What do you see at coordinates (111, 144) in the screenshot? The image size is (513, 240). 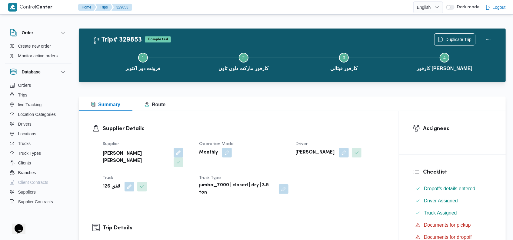 I see `span: Supplier` at bounding box center [111, 144].